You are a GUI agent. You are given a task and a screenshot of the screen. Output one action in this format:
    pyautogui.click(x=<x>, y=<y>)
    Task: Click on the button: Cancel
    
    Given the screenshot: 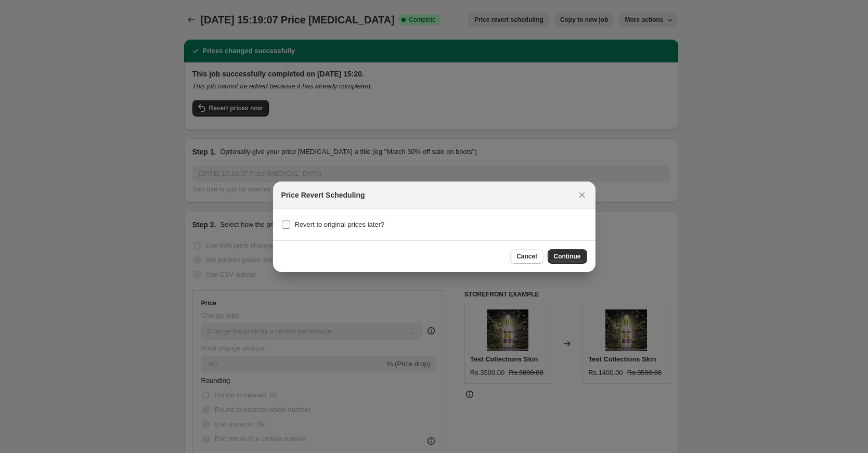 What is the action you would take?
    pyautogui.click(x=526, y=256)
    